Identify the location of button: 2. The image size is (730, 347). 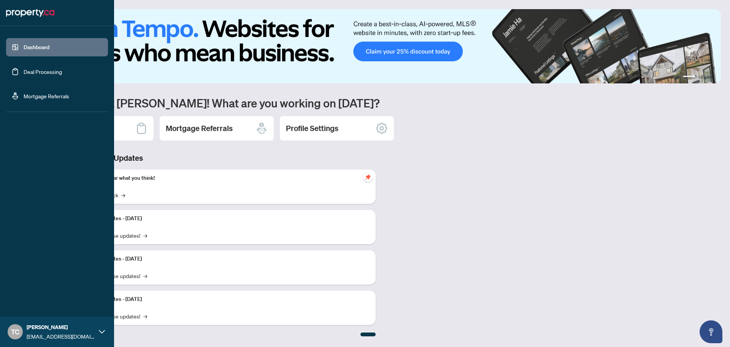
(700, 77).